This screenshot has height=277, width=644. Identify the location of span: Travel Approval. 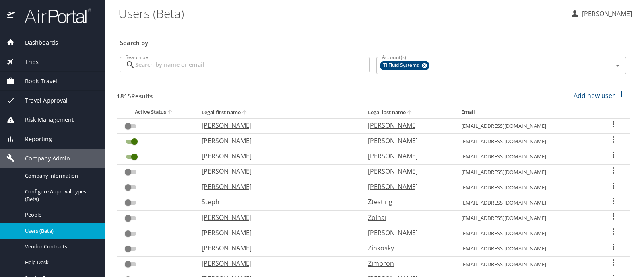
(41, 101).